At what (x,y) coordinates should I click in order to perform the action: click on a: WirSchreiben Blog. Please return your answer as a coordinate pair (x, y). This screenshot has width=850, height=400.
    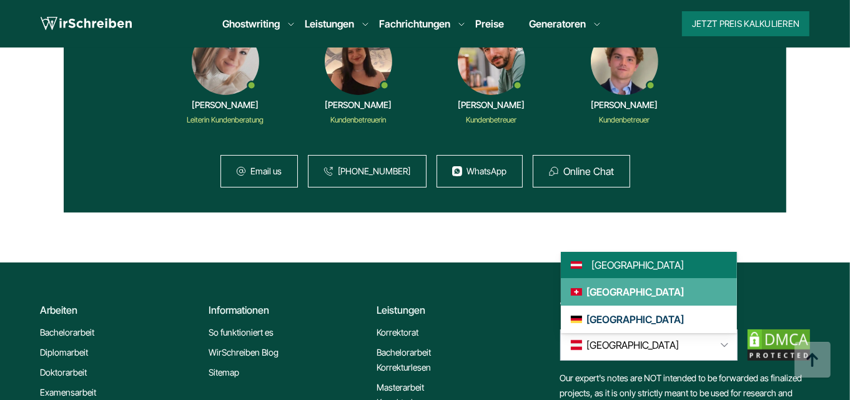
    Looking at the image, I should click on (244, 352).